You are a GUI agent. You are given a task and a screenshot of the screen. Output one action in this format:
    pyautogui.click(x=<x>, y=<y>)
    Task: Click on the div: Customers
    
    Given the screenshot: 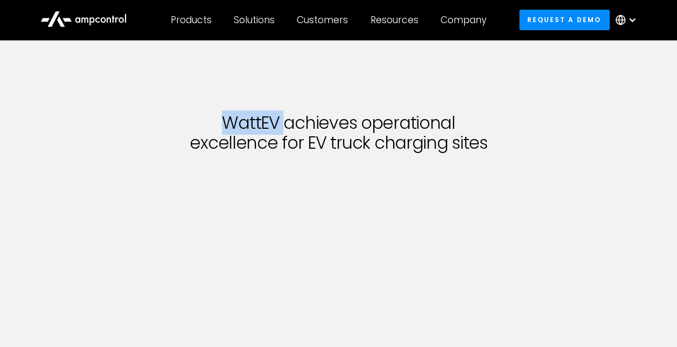 What is the action you would take?
    pyautogui.click(x=322, y=20)
    